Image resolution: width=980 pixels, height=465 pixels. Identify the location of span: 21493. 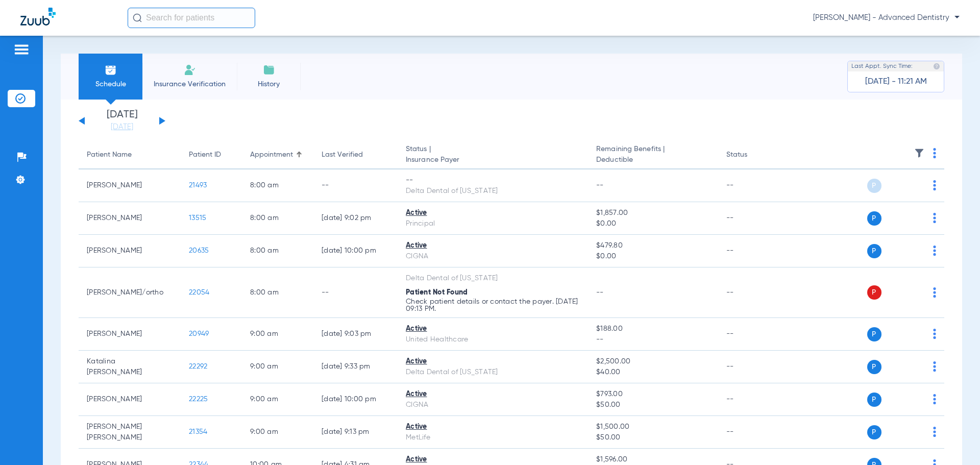
(197, 185).